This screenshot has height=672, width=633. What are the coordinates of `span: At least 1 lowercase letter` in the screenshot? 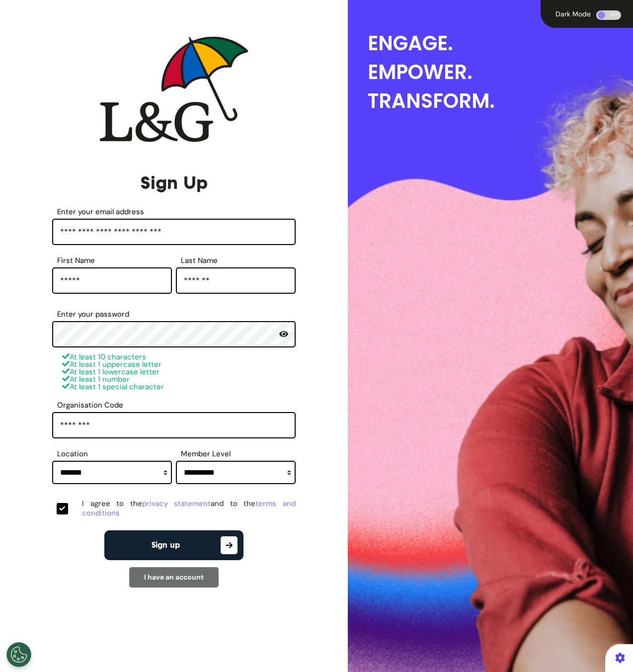 It's located at (111, 372).